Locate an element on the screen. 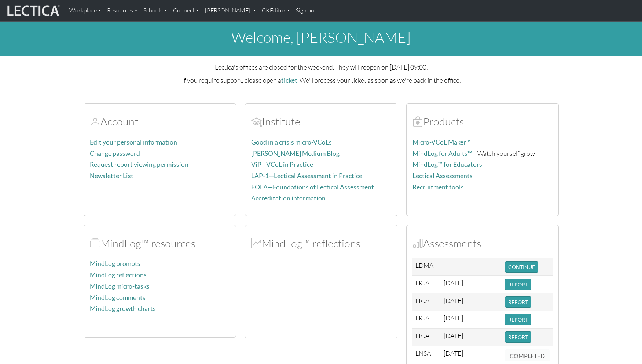  a: MindLog reflections is located at coordinates (118, 275).